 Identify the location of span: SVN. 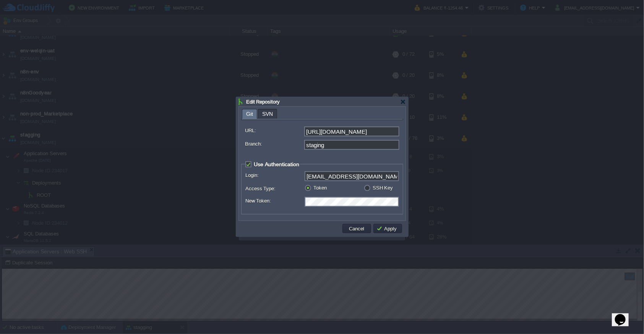
(267, 114).